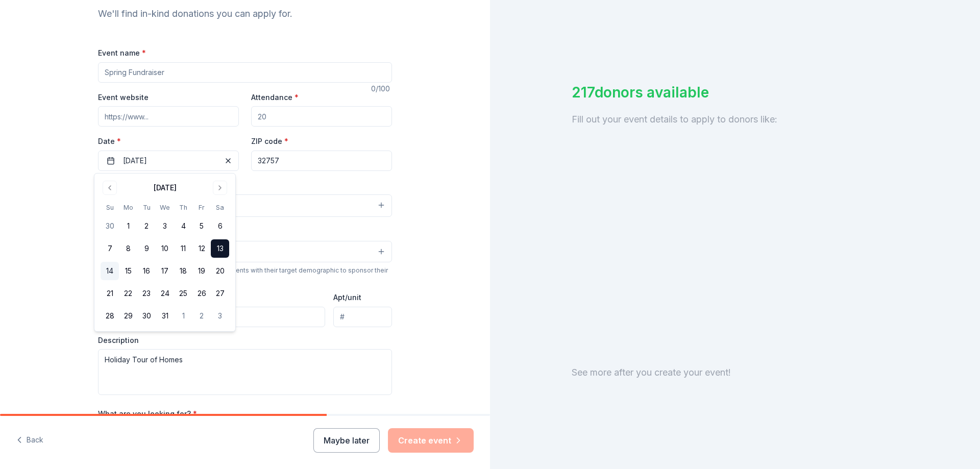  What do you see at coordinates (220, 207) in the screenshot?
I see `th: Saturday` at bounding box center [220, 207].